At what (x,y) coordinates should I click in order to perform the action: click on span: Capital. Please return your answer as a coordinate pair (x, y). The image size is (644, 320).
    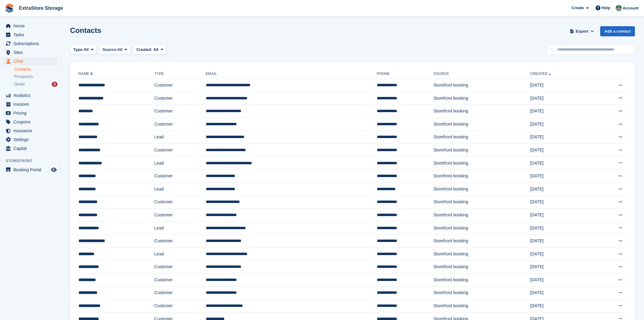
    Looking at the image, I should click on (32, 149).